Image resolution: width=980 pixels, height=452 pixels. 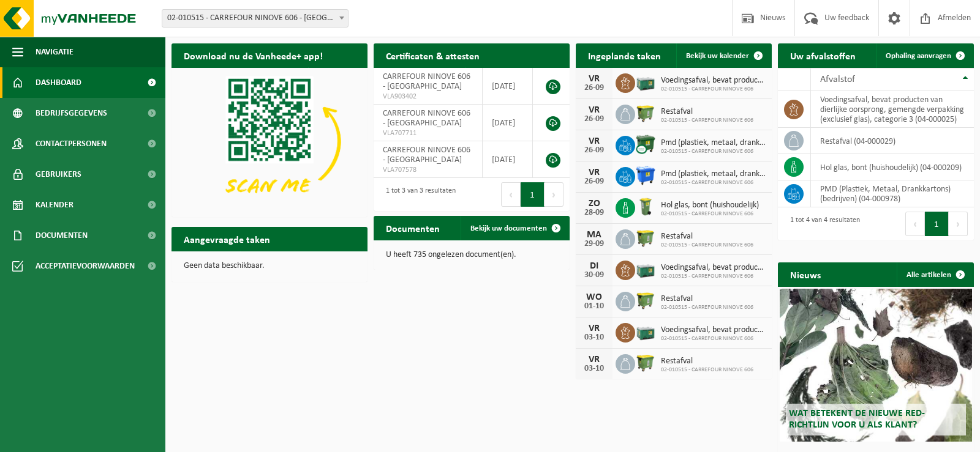 I want to click on a: Alle artikelen, so click(x=934, y=275).